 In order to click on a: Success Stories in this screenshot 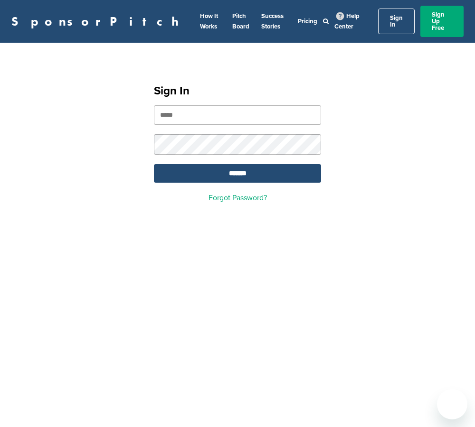, I will do `click(272, 21)`.